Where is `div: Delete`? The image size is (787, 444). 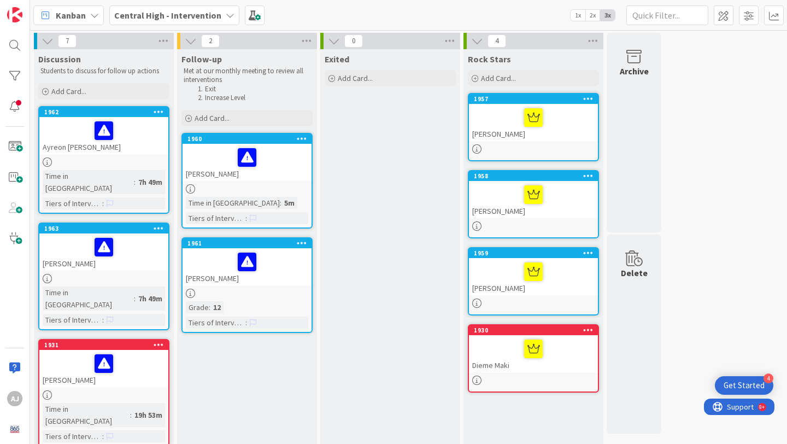
div: Delete is located at coordinates (634, 273).